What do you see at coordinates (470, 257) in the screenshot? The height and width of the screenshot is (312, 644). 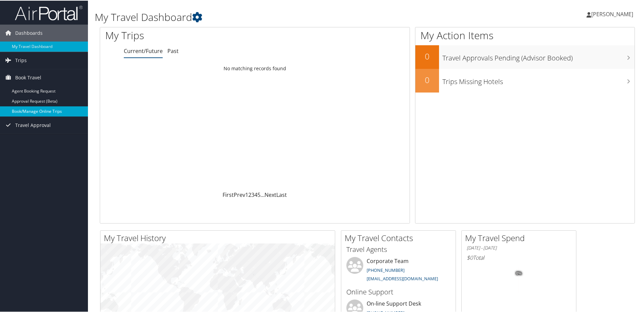 I see `span: $0` at bounding box center [470, 257].